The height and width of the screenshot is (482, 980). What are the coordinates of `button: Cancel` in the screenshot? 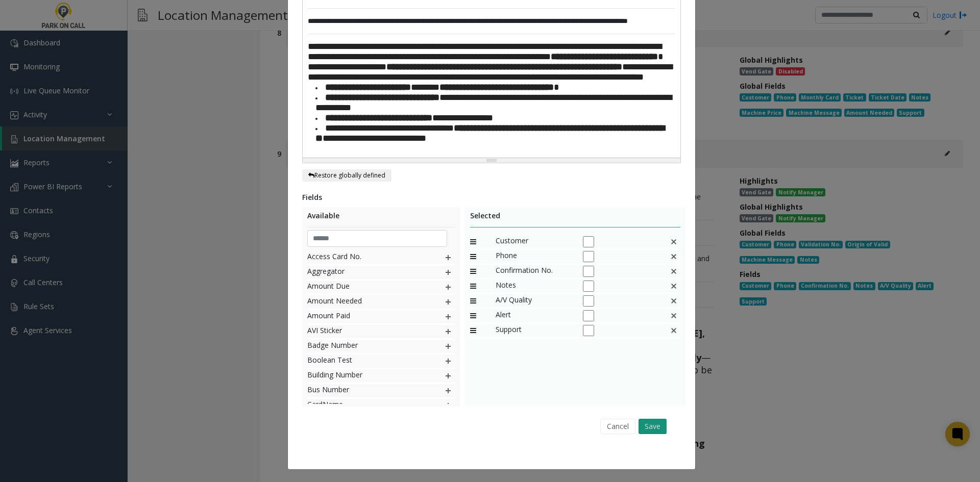 It's located at (618, 426).